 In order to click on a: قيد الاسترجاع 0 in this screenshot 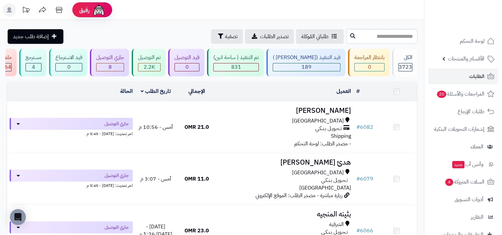, I will do `click(68, 62)`.